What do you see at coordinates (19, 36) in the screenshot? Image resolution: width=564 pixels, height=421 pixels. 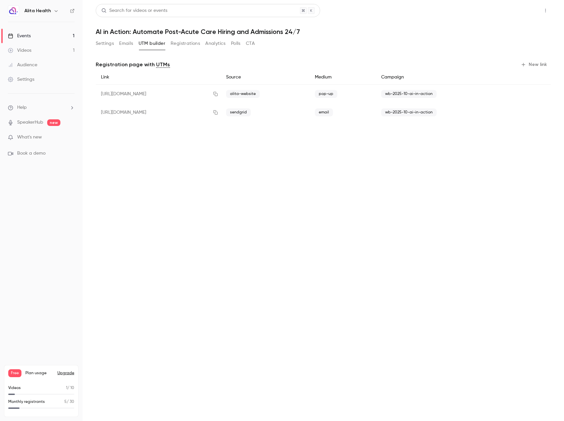 I see `div: Events` at bounding box center [19, 36].